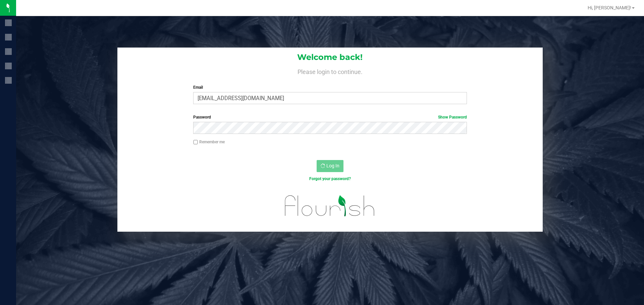 The width and height of the screenshot is (644, 305). I want to click on button: Log In, so click(330, 166).